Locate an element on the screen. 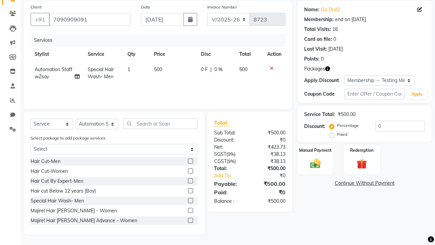 Image resolution: width=435 pixels, height=245 pixels. span: Automation Staff wZsay is located at coordinates (53, 73).